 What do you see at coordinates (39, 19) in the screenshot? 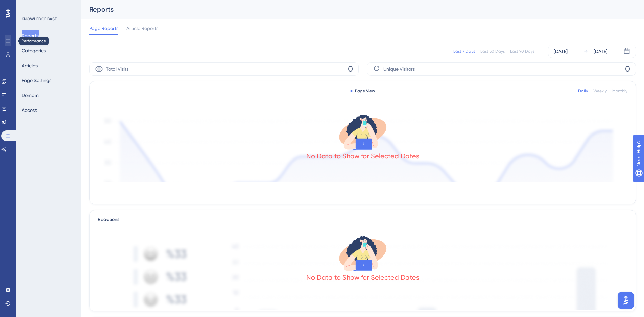
I see `div: KNOWLEDGE BASE` at bounding box center [39, 19].